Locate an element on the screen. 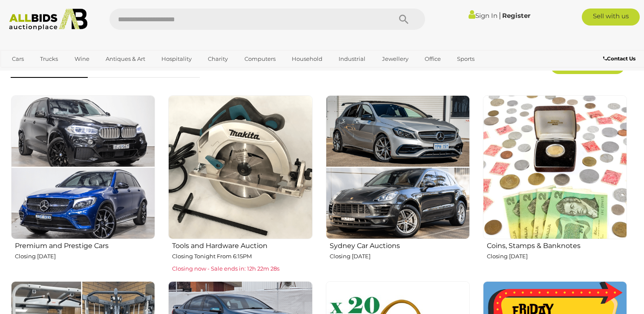 The image size is (644, 314). a: Wine is located at coordinates (82, 59).